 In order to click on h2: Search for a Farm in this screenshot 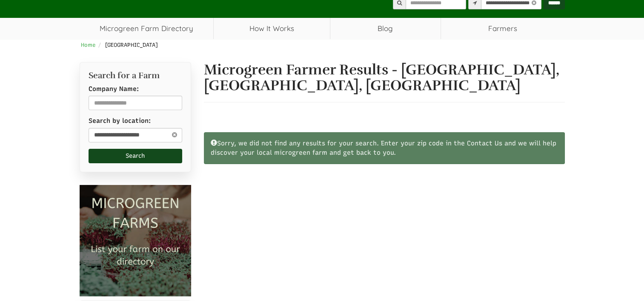, I will do `click(135, 76)`.